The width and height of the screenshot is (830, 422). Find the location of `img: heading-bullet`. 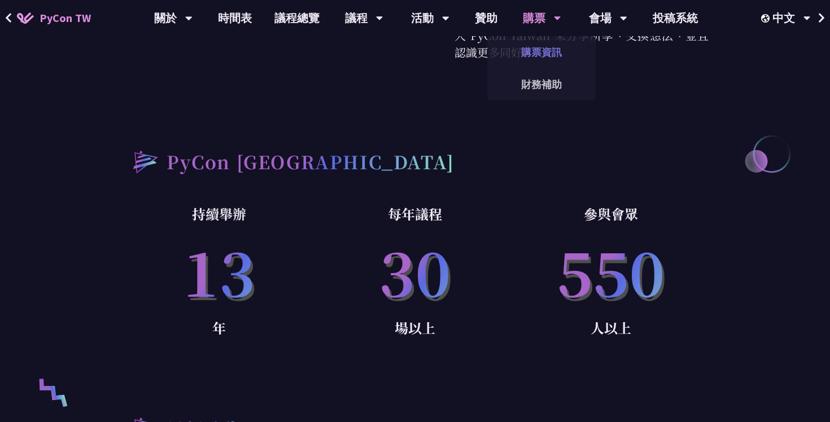

img: heading-bullet is located at coordinates (144, 161).